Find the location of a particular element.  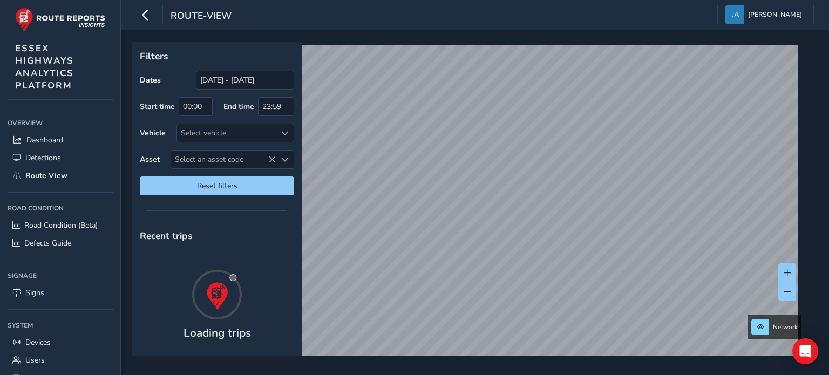

span: Signs is located at coordinates (35, 293).